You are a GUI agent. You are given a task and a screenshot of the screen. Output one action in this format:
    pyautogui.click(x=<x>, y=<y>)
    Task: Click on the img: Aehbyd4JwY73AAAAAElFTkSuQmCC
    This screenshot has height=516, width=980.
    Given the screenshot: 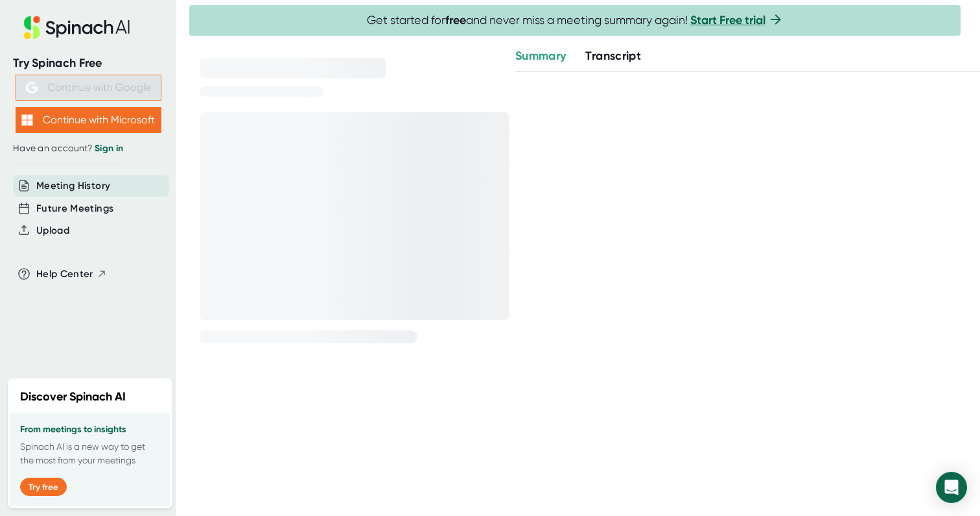 What is the action you would take?
    pyautogui.click(x=32, y=88)
    